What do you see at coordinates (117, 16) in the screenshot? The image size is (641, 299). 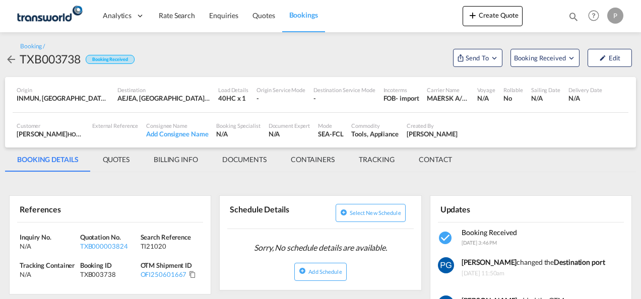 I see `span: Analytics` at bounding box center [117, 16].